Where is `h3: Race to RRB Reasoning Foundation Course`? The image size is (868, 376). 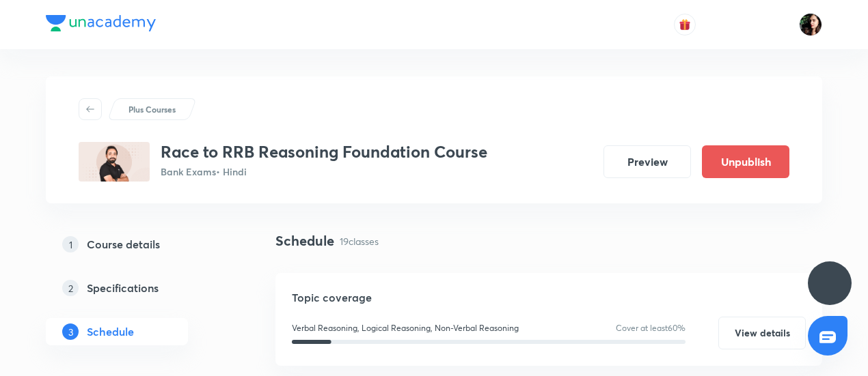
h3: Race to RRB Reasoning Foundation Course is located at coordinates (324, 152).